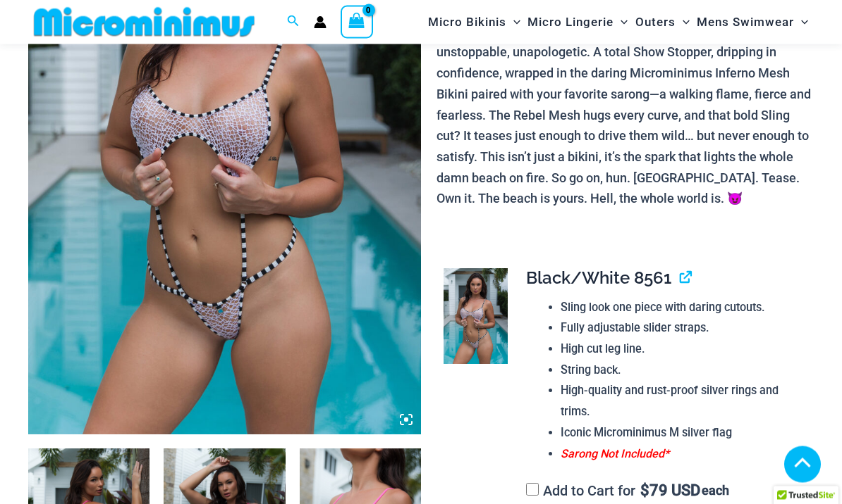 Image resolution: width=842 pixels, height=504 pixels. What do you see at coordinates (662, 22) in the screenshot?
I see `a: OutersMenu ToggleMenu Toggle` at bounding box center [662, 22].